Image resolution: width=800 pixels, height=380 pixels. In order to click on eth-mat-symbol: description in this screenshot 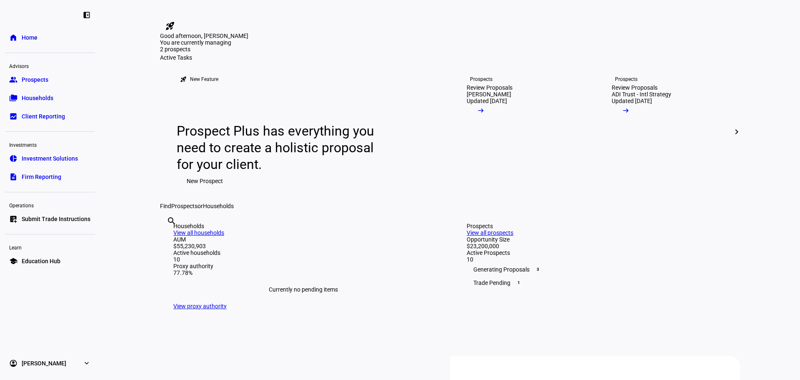, I will do `click(13, 177)`.